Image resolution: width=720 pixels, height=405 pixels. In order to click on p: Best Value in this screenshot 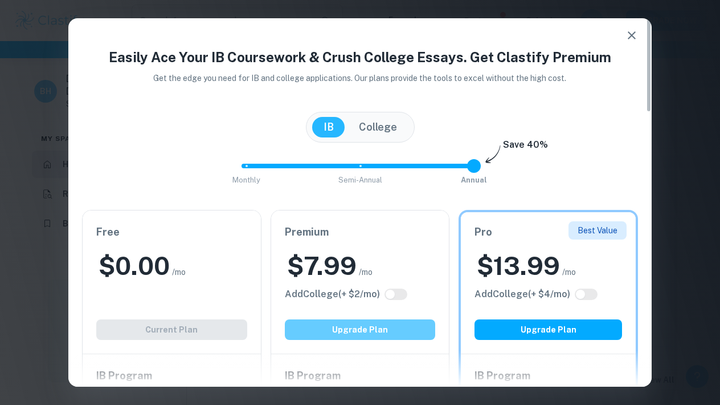, I will do `click(598, 230)`.